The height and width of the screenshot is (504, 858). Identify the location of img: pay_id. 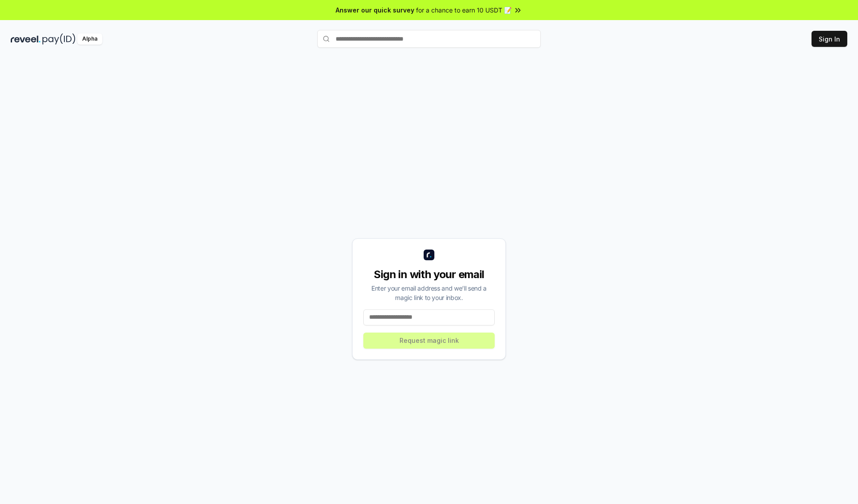
(59, 39).